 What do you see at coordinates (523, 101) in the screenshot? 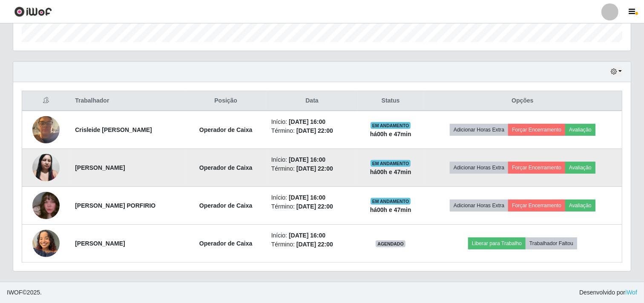
I see `th: Opções` at bounding box center [523, 101].